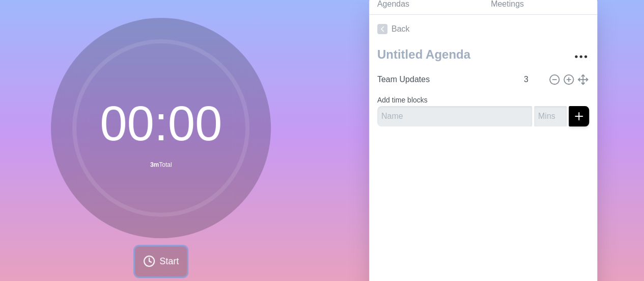  What do you see at coordinates (161, 261) in the screenshot?
I see `button: Start` at bounding box center [161, 261].